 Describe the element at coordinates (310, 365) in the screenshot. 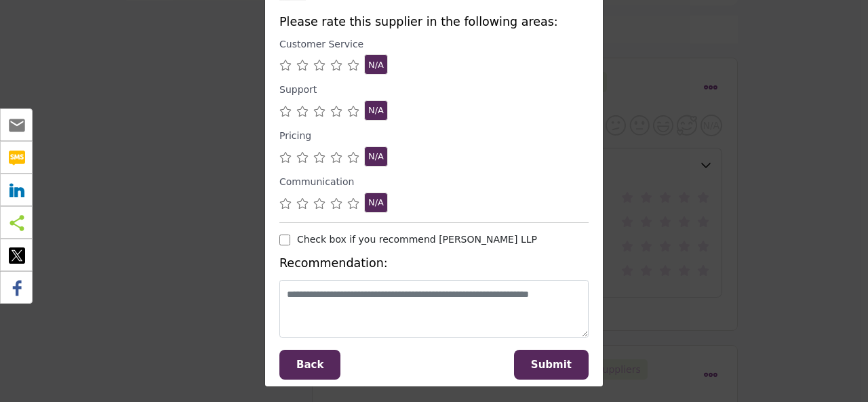

I see `button: Back` at that location.